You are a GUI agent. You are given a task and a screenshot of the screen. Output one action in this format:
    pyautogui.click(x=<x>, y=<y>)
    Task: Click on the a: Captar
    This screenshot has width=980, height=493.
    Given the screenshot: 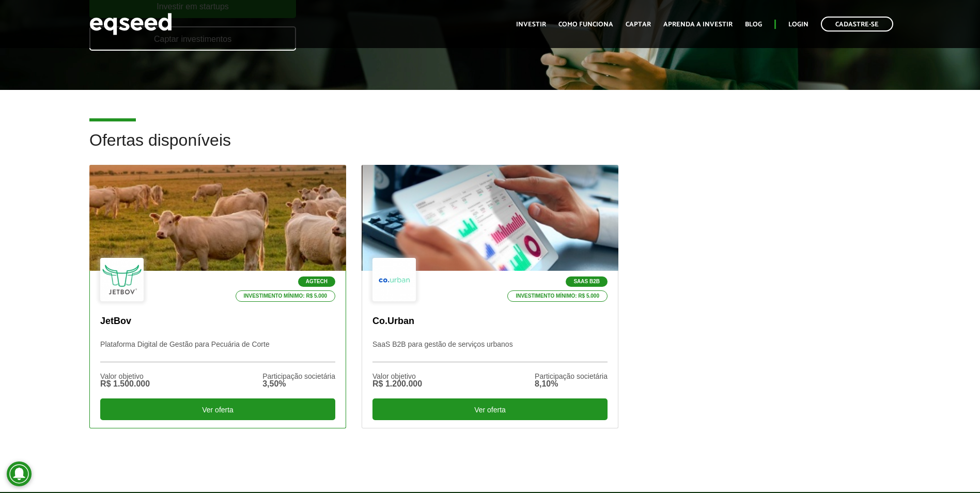 What is the action you would take?
    pyautogui.click(x=638, y=24)
    